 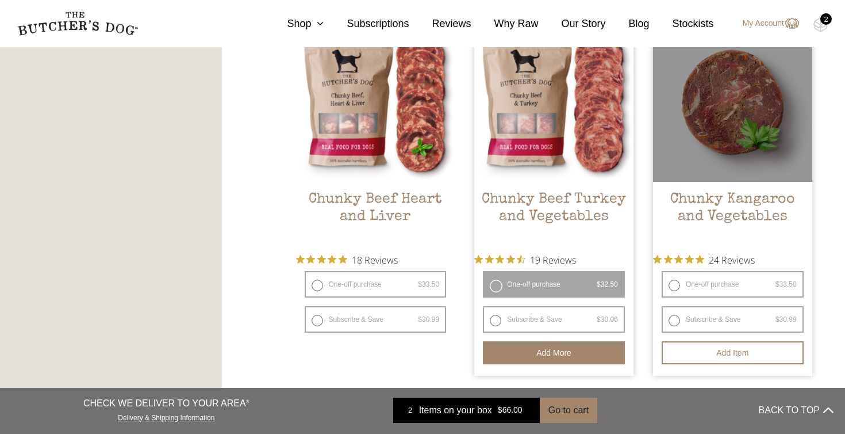 I want to click on span: 24 Reviews, so click(x=732, y=259).